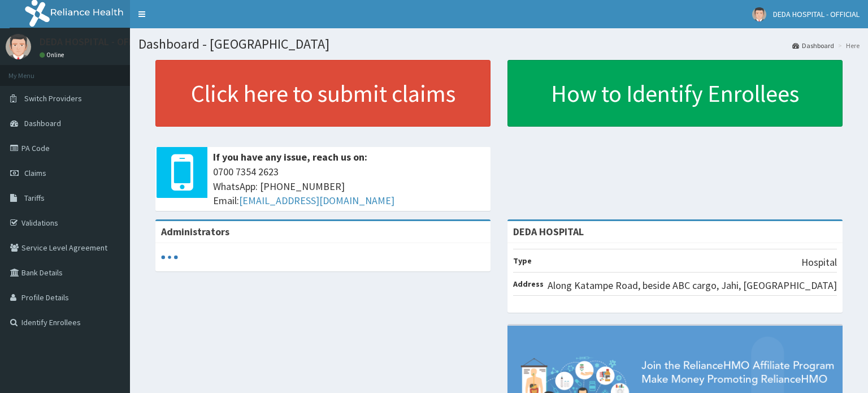  What do you see at coordinates (195, 231) in the screenshot?
I see `b: Administrators` at bounding box center [195, 231].